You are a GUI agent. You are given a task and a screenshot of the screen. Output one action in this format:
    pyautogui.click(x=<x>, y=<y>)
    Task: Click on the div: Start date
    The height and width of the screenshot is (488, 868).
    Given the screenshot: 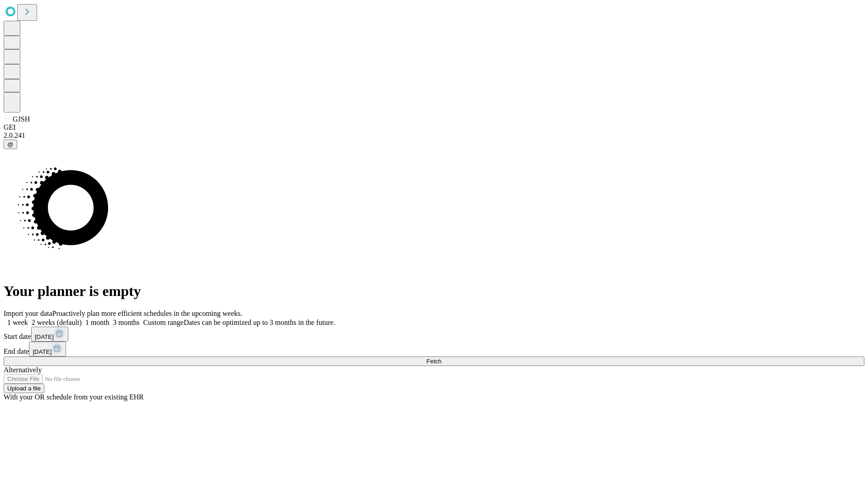 What is the action you would take?
    pyautogui.click(x=434, y=334)
    